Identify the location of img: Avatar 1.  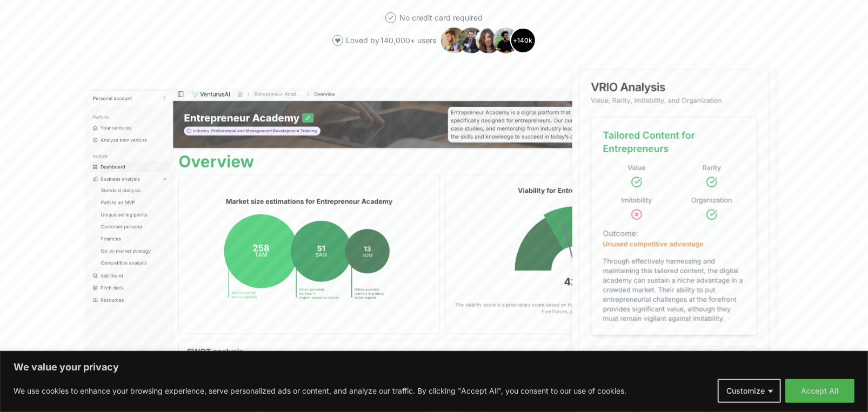
(454, 40).